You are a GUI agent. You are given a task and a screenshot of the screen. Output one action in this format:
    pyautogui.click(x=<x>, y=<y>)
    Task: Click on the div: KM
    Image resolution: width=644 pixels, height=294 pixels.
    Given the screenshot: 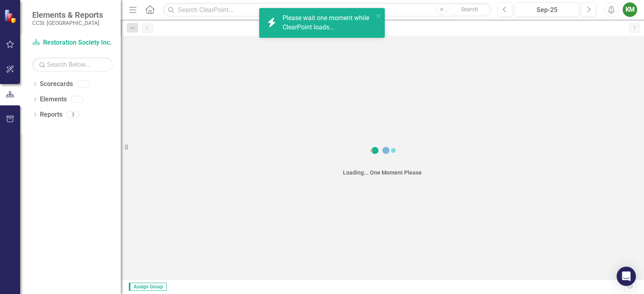 What is the action you would take?
    pyautogui.click(x=630, y=9)
    